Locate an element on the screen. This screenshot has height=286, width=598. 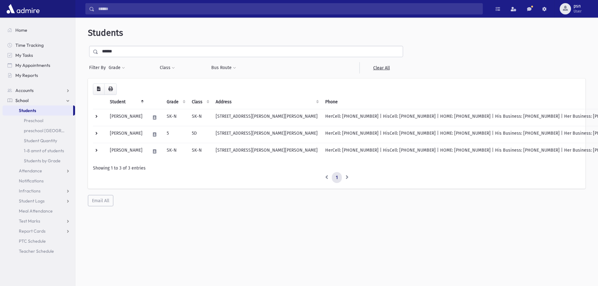
button: Email All is located at coordinates (100, 200).